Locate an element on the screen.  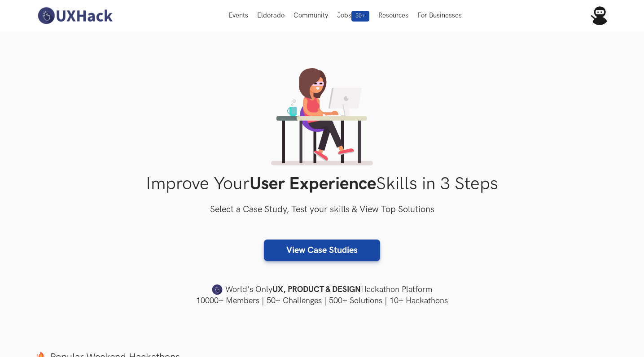
strong: User Experience is located at coordinates (313, 184).